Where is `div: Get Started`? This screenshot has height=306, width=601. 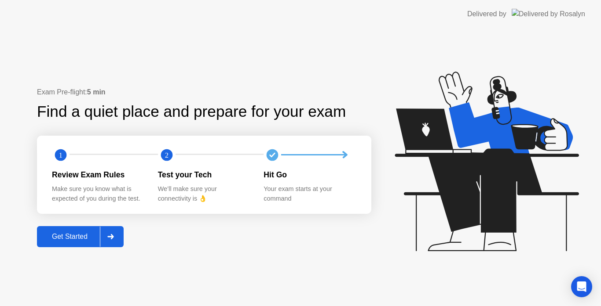
div: Get Started is located at coordinates (69, 237).